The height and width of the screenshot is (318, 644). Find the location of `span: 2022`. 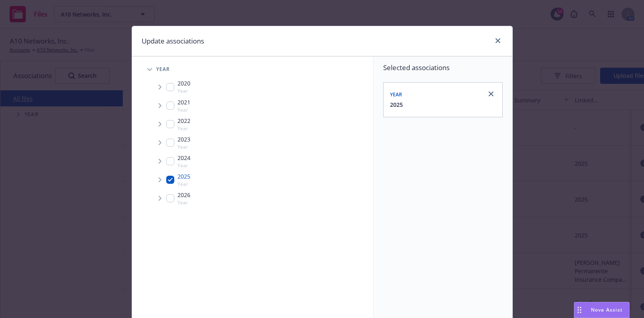

span: 2022 is located at coordinates (184, 120).